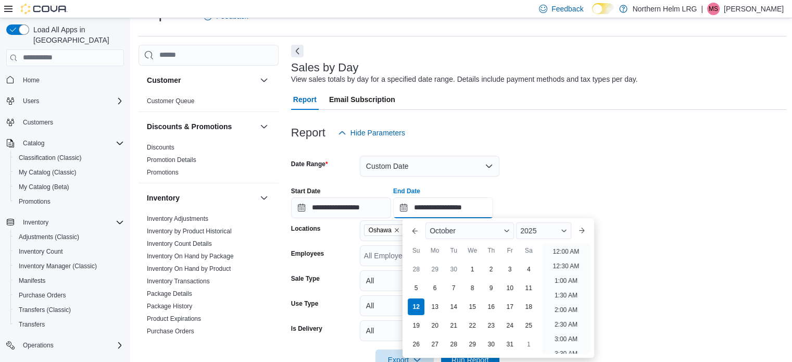 This screenshot has height=362, width=792. I want to click on div: day-17, so click(510, 307).